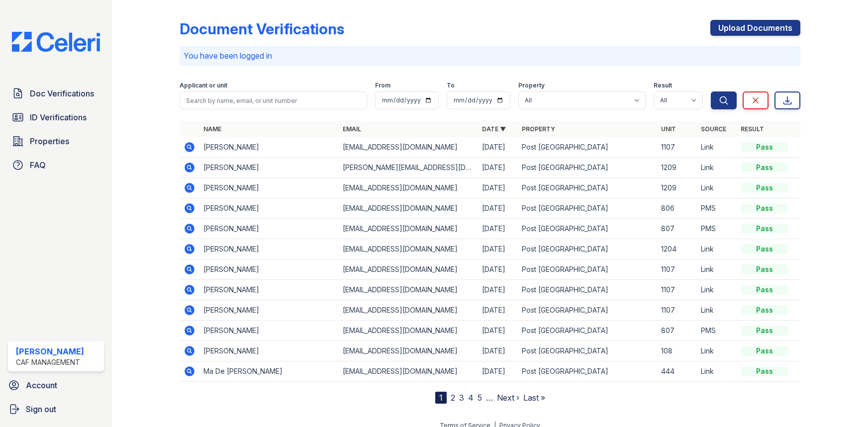 The height and width of the screenshot is (427, 868). Describe the element at coordinates (50, 362) in the screenshot. I see `div: CAF Management` at that location.